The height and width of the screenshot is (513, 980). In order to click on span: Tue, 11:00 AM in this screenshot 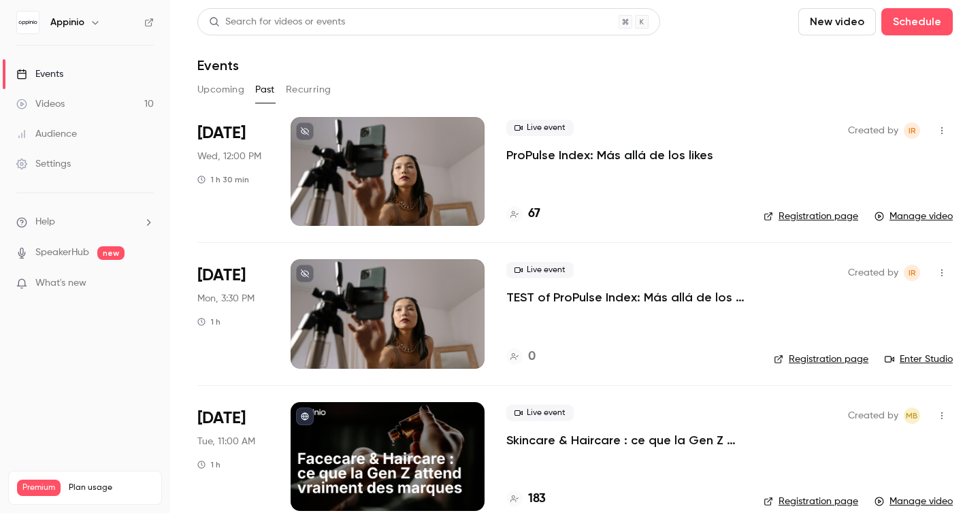, I will do `click(226, 442)`.